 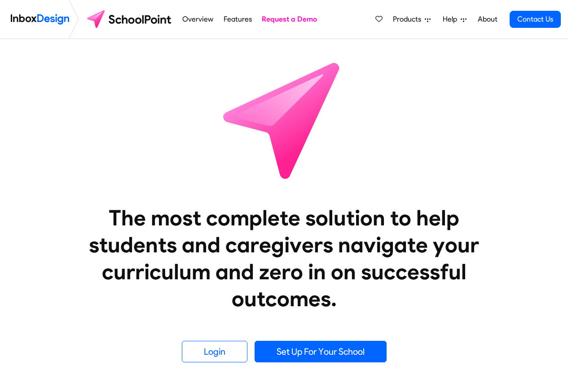 What do you see at coordinates (452, 19) in the screenshot?
I see `span: Help` at bounding box center [452, 19].